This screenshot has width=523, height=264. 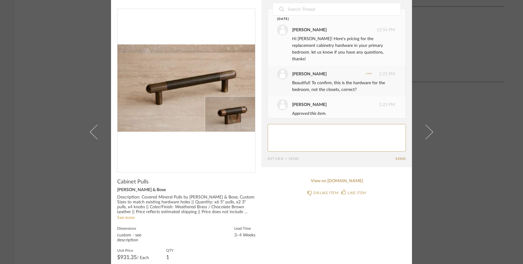 I want to click on div: DISLIKE ITEM, so click(x=326, y=193).